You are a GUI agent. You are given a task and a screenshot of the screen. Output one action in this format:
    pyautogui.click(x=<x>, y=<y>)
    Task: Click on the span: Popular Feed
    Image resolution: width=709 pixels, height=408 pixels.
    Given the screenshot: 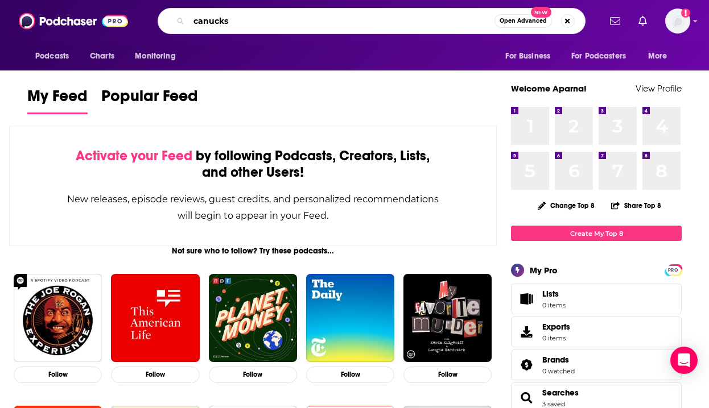 What is the action you would take?
    pyautogui.click(x=150, y=100)
    